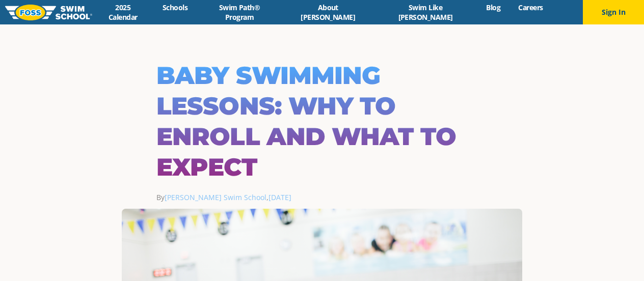 The image size is (644, 281). I want to click on img: FOSS Swim School Logo, so click(48, 12).